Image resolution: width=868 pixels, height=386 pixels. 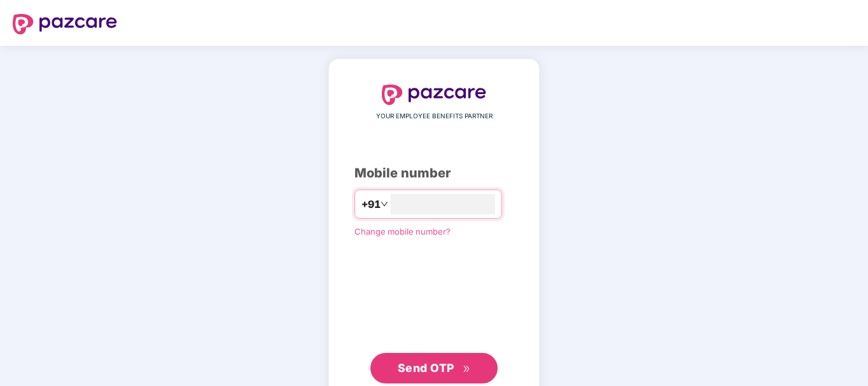 What do you see at coordinates (371, 204) in the screenshot?
I see `span: +91` at bounding box center [371, 204].